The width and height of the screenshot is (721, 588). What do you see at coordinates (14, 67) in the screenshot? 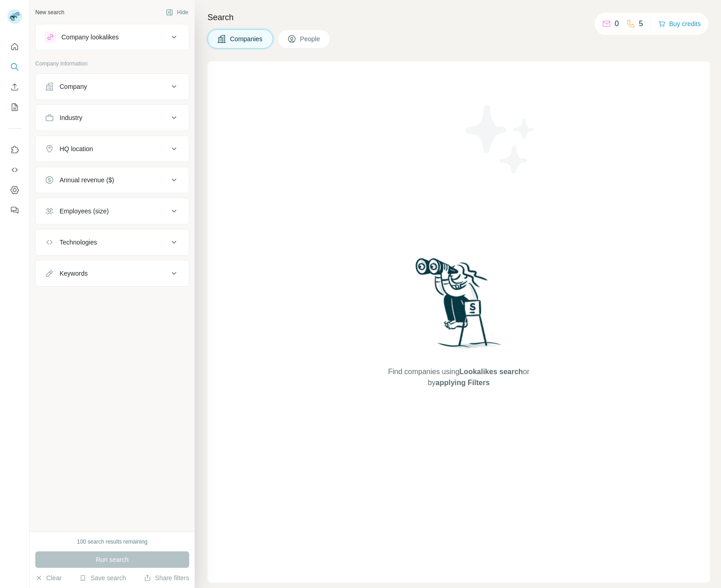
I see `button: Search` at bounding box center [14, 67].